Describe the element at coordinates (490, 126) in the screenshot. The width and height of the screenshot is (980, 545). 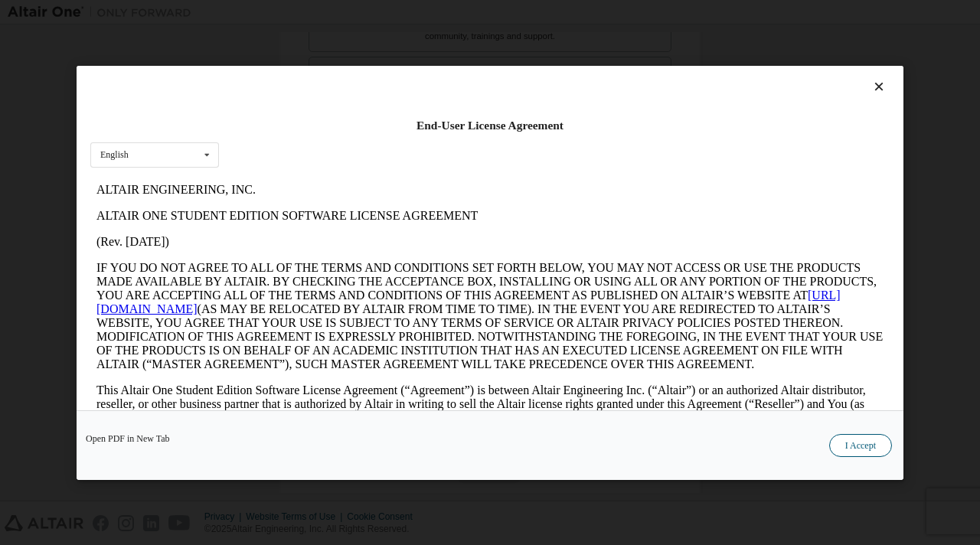
I see `div: End-User License Agreement` at that location.